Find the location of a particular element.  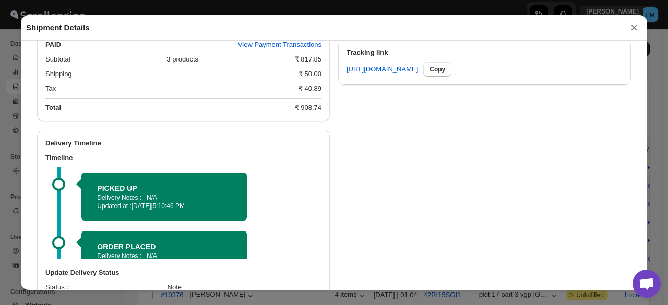

div: ₹ 50.00 is located at coordinates (310, 74).